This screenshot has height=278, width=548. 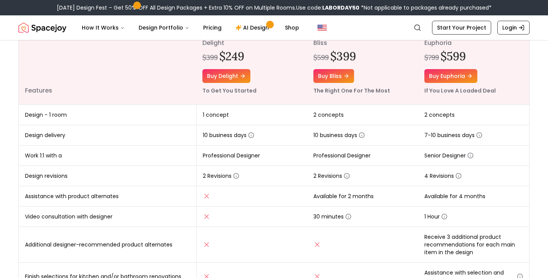 I want to click on span: 1 concept, so click(x=216, y=115).